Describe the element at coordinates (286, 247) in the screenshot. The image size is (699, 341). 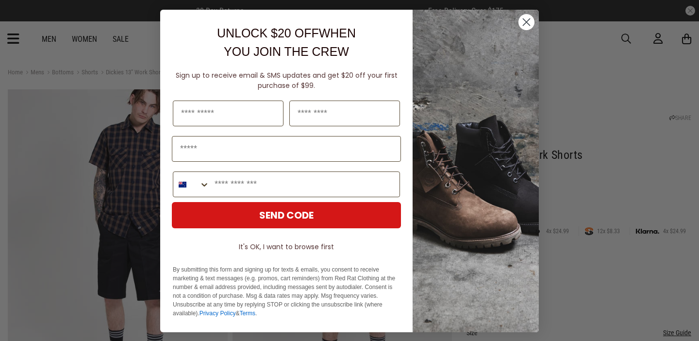
I see `button: It's OK, I want to browse first` at that location.